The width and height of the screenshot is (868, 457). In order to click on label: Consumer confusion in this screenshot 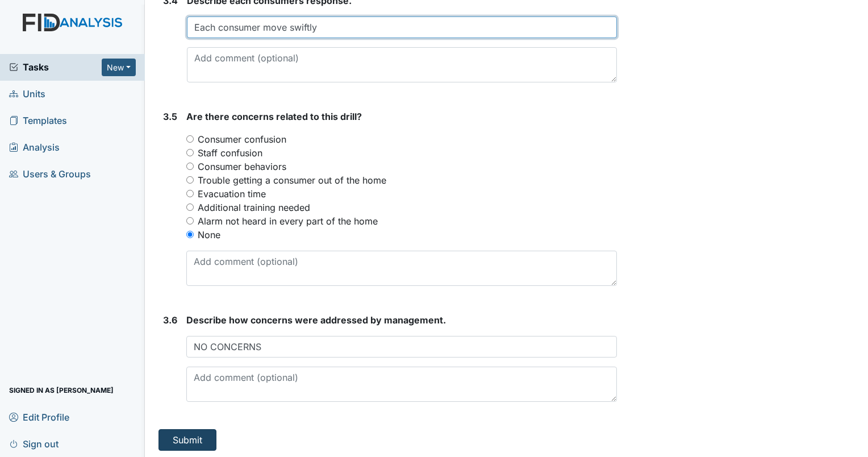, I will do `click(242, 139)`.